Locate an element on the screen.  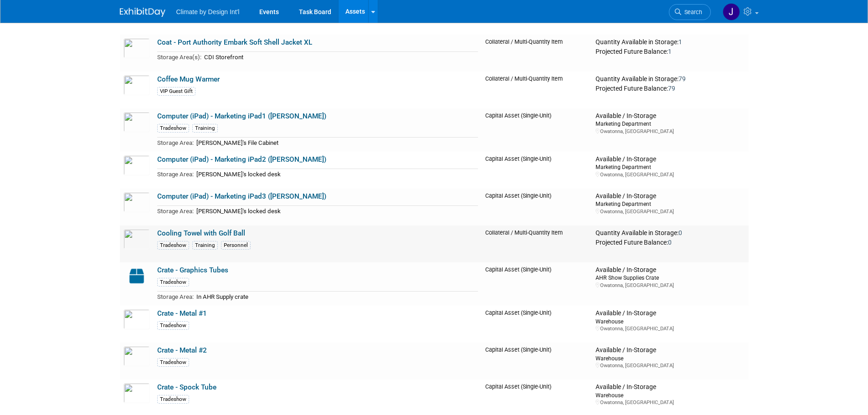
a: Cooling Towel with Golf Ball is located at coordinates (201, 233).